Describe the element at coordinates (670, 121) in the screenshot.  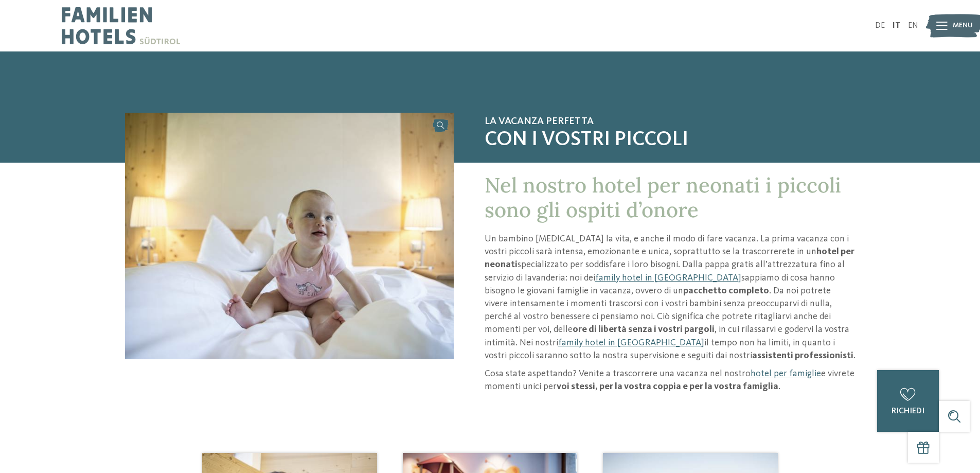
I see `span: La vacanza perfetta` at that location.